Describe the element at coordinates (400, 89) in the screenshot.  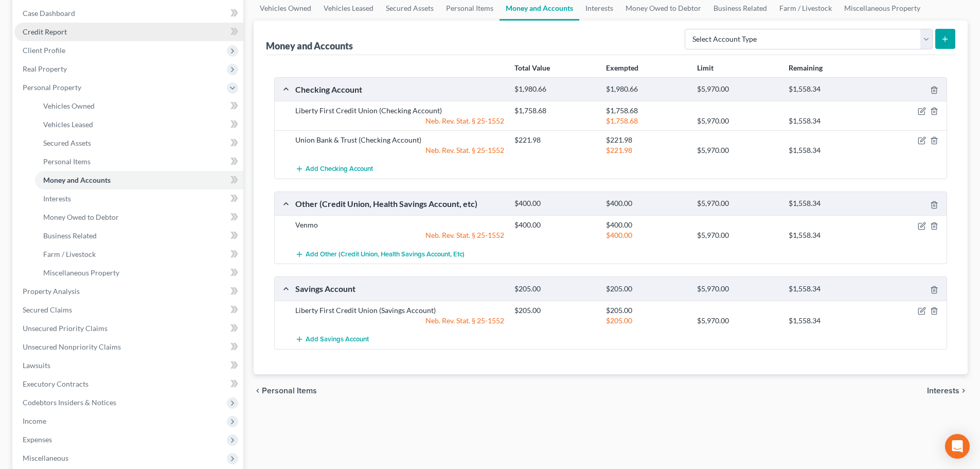
I see `div: Checking Account` at that location.